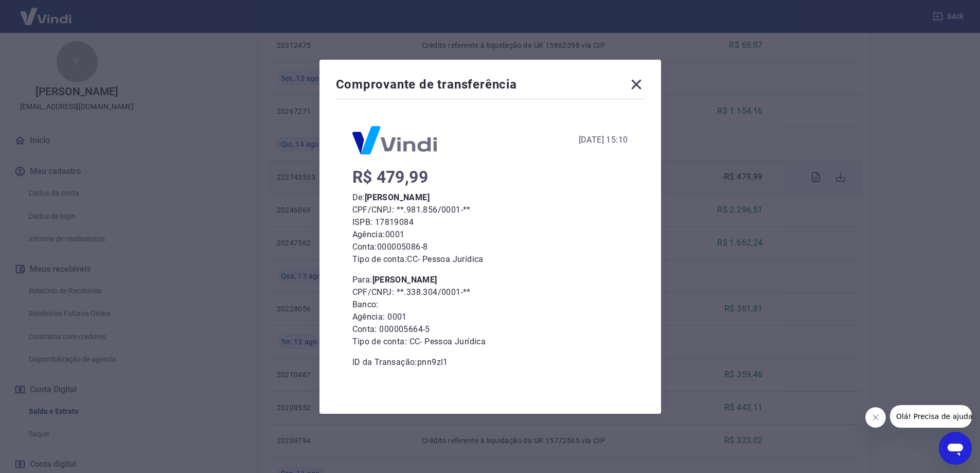 The height and width of the screenshot is (473, 980). What do you see at coordinates (491, 197) in the screenshot?
I see `p: De:` at bounding box center [491, 197].